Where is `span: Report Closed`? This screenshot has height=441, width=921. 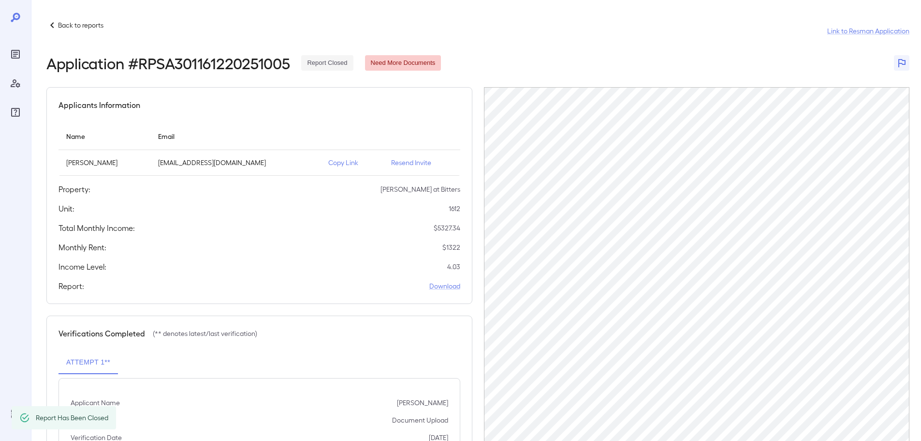 span: Report Closed is located at coordinates (327, 63).